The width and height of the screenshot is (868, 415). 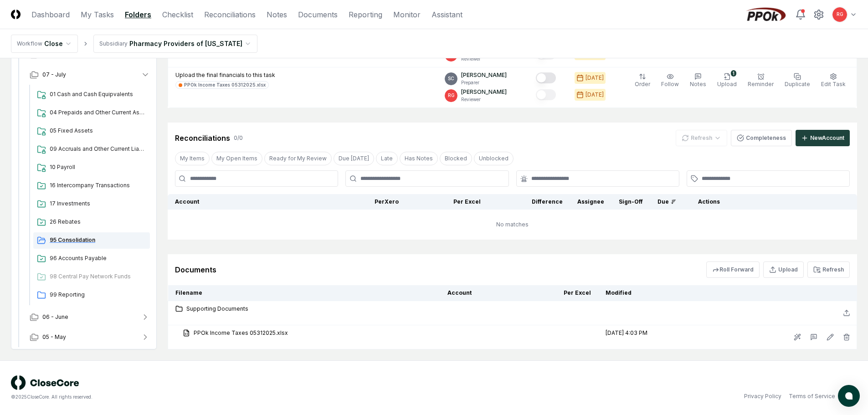 What do you see at coordinates (762, 396) in the screenshot?
I see `a: Privacy Policy` at bounding box center [762, 396].